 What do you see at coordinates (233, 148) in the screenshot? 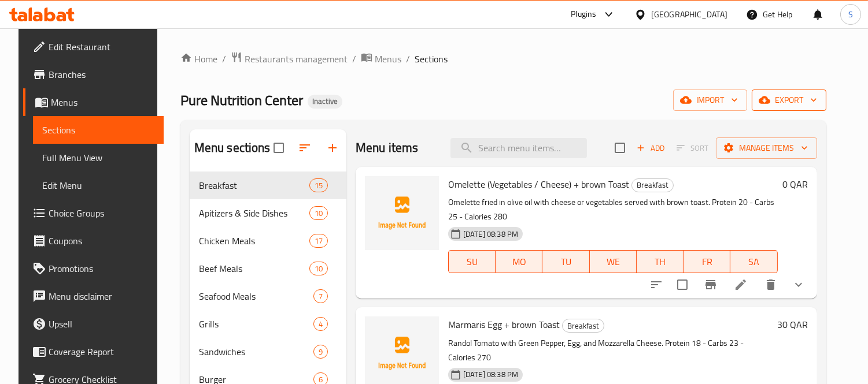
I see `h2: Menu sections` at bounding box center [233, 148].